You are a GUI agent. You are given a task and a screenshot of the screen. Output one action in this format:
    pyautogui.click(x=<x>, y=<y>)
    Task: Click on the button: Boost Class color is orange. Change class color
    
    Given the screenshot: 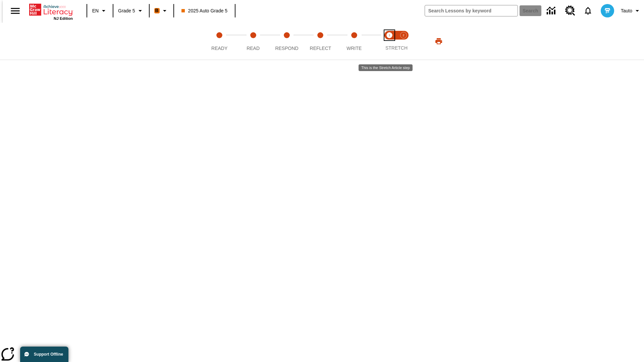 What is the action you would take?
    pyautogui.click(x=161, y=11)
    